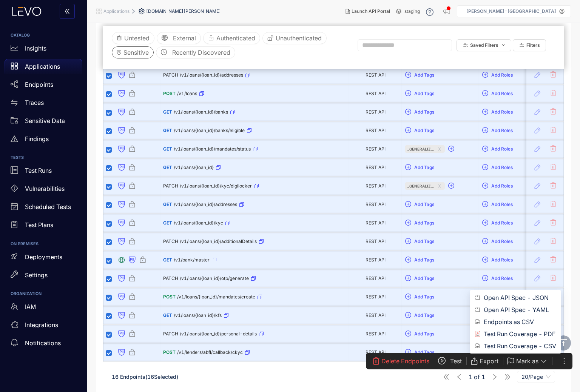 Image resolution: width=580 pixels, height=392 pixels. I want to click on span: down, so click(503, 45).